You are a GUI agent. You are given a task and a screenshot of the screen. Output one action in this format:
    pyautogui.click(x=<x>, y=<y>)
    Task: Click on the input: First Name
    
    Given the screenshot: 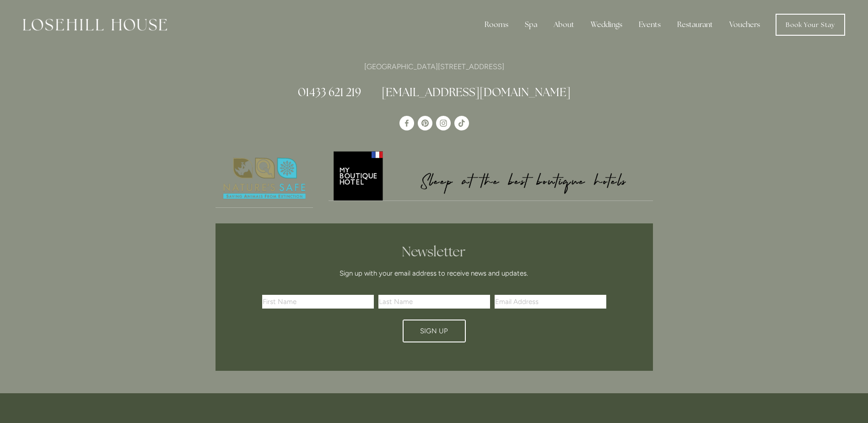 What is the action you would take?
    pyautogui.click(x=318, y=301)
    